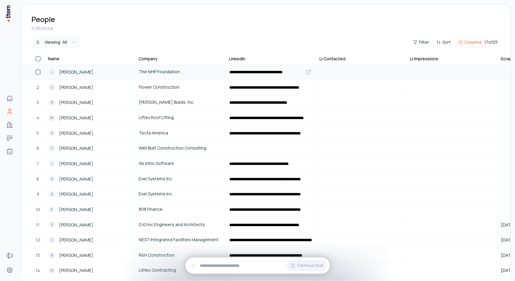 The height and width of the screenshot is (281, 515). I want to click on div: M, so click(52, 118).